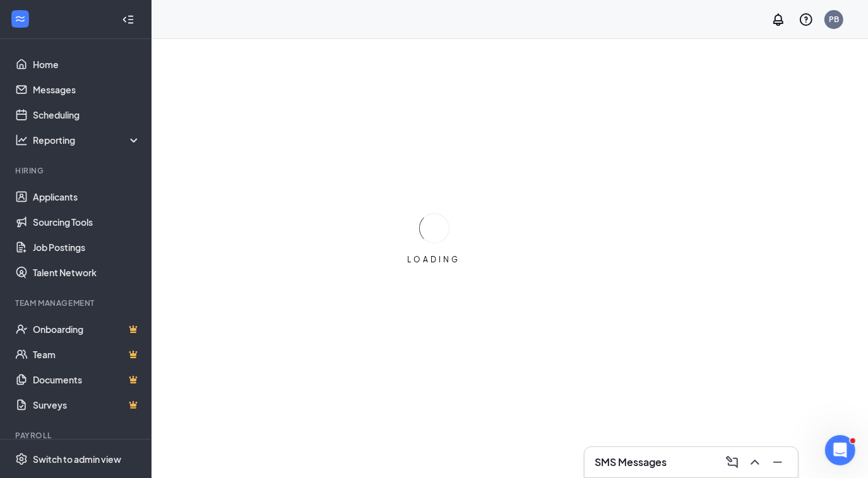 The image size is (868, 478). I want to click on button: ComposeMessage, so click(732, 462).